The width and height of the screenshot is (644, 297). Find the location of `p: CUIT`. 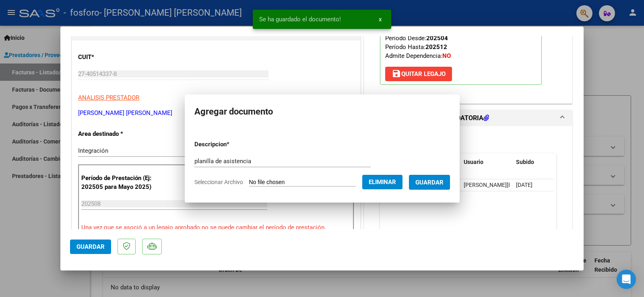

p: CUIT is located at coordinates (119, 57).